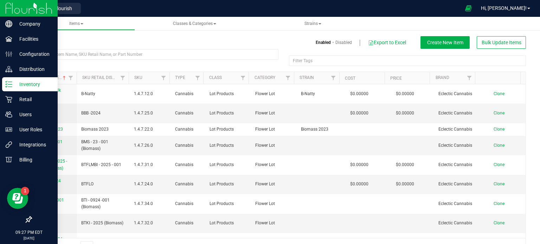 The width and height of the screenshot is (540, 244). I want to click on p: User Roles, so click(33, 130).